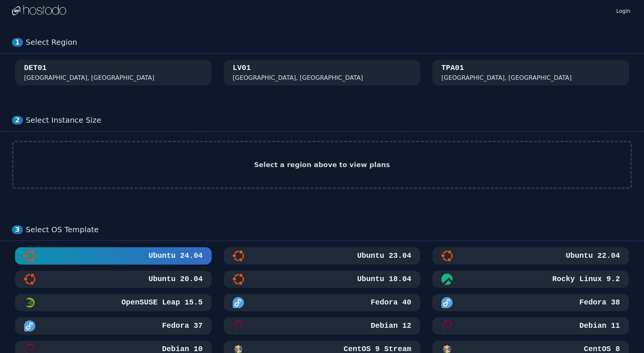  I want to click on h3: Fedora 40, so click(390, 303).